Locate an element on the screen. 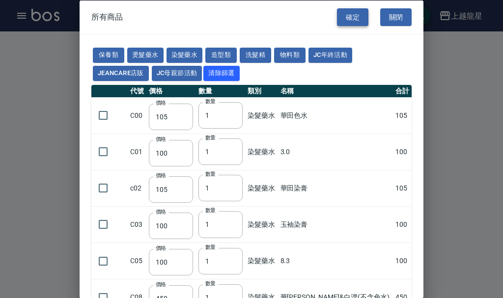 This screenshot has height=298, width=503. th: 類別 is located at coordinates (261, 91).